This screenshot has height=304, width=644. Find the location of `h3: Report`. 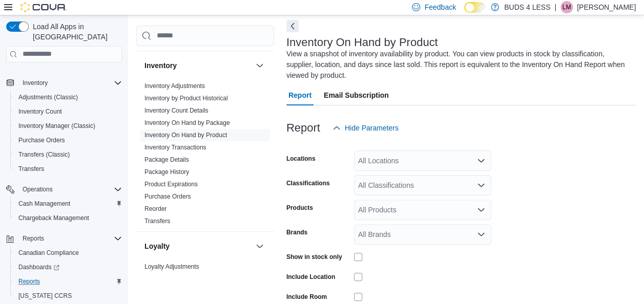

h3: Report is located at coordinates (303, 128).